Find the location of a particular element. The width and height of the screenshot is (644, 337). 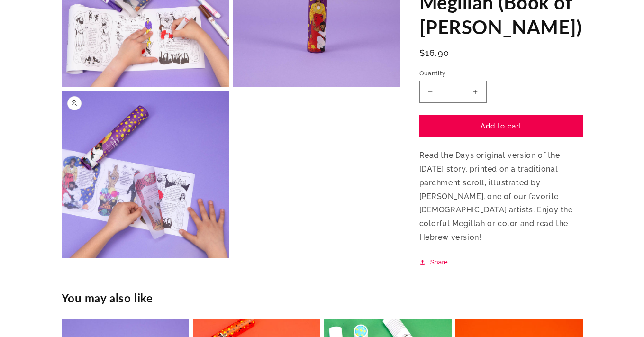

h2: You may also like is located at coordinates (322, 297).